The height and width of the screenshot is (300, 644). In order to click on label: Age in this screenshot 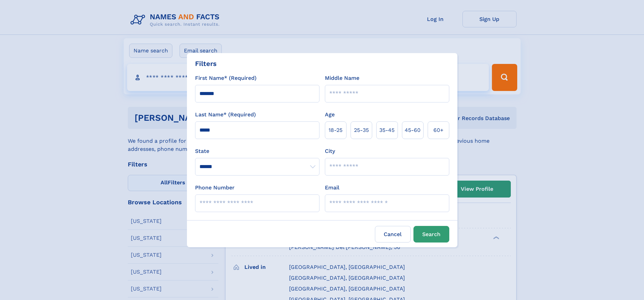, I will do `click(330, 115)`.